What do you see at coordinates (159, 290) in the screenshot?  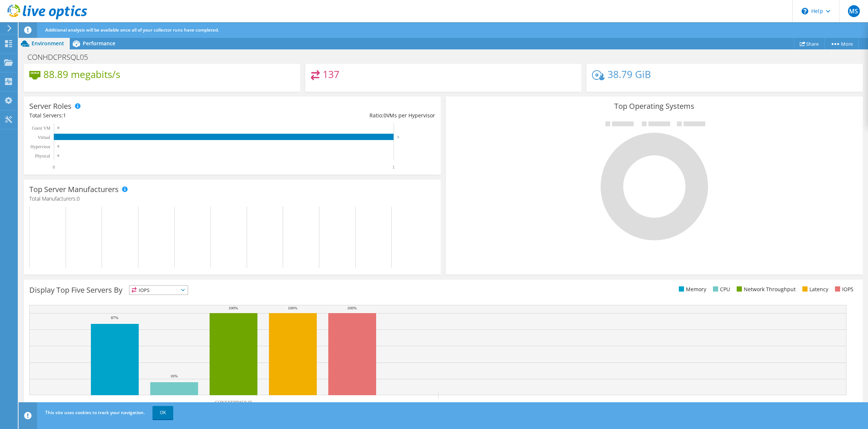 I see `span: IOPS` at bounding box center [159, 290].